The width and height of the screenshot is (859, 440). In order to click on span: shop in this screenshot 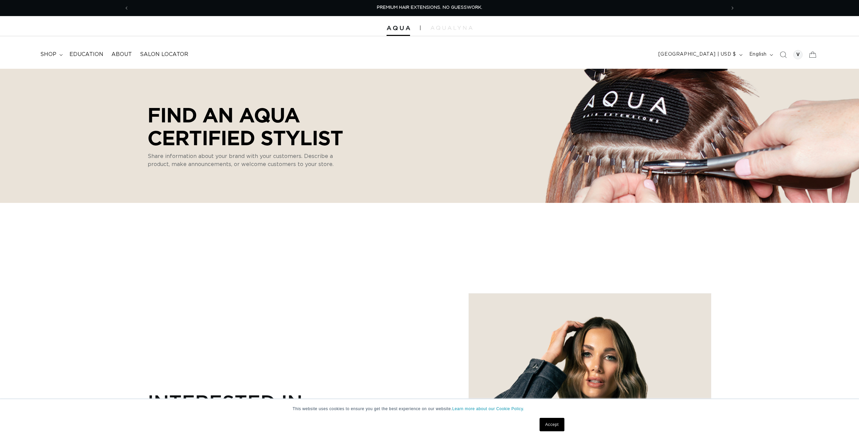, I will do `click(48, 54)`.